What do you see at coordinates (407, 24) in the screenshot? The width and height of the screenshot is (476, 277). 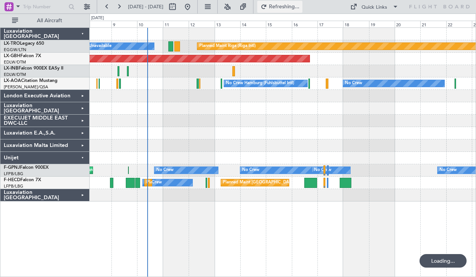 I see `div: 20` at bounding box center [407, 24].